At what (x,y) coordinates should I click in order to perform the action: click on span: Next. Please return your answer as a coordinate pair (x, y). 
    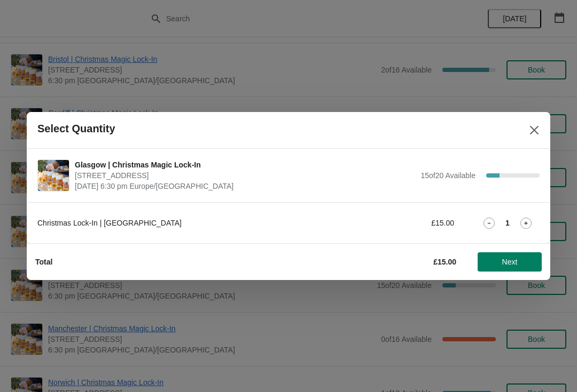
    Looking at the image, I should click on (509, 262).